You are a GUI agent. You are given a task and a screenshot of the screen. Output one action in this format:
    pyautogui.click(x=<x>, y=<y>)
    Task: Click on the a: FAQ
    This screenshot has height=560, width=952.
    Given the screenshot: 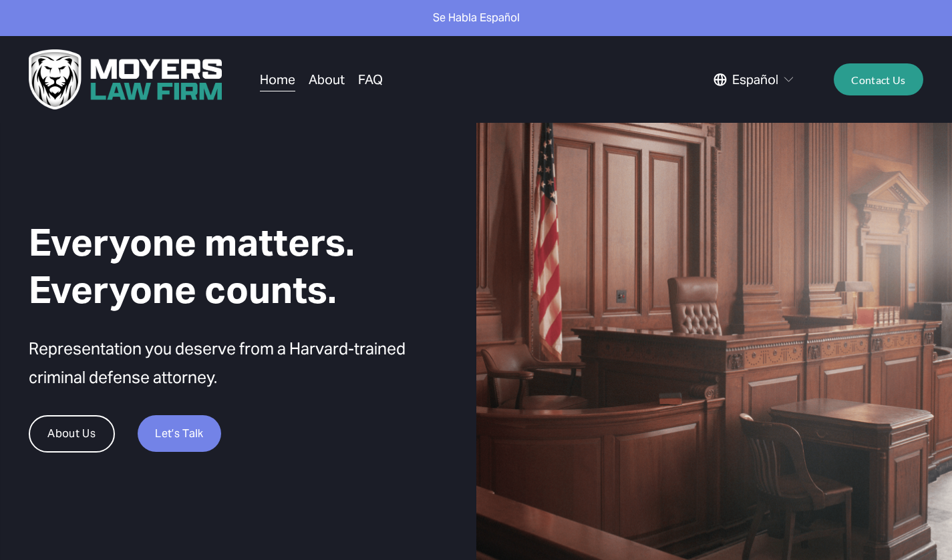 What is the action you would take?
    pyautogui.click(x=370, y=79)
    